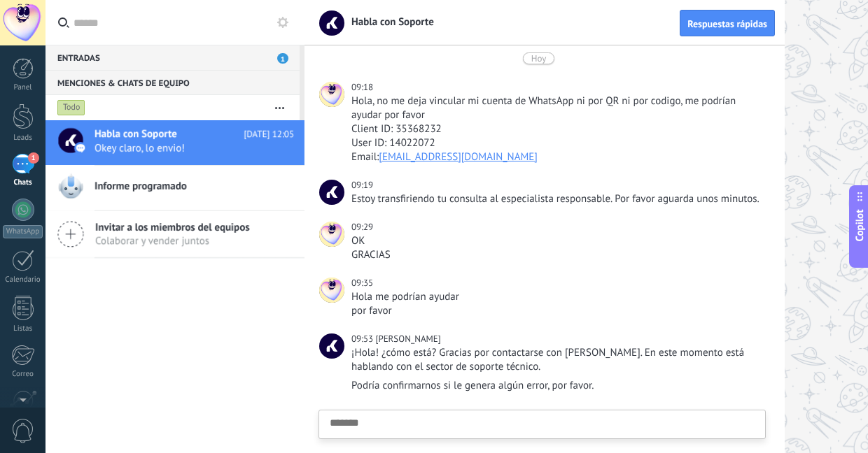 Image resolution: width=868 pixels, height=453 pixels. What do you see at coordinates (23, 183) in the screenshot?
I see `div: Chats` at bounding box center [23, 183].